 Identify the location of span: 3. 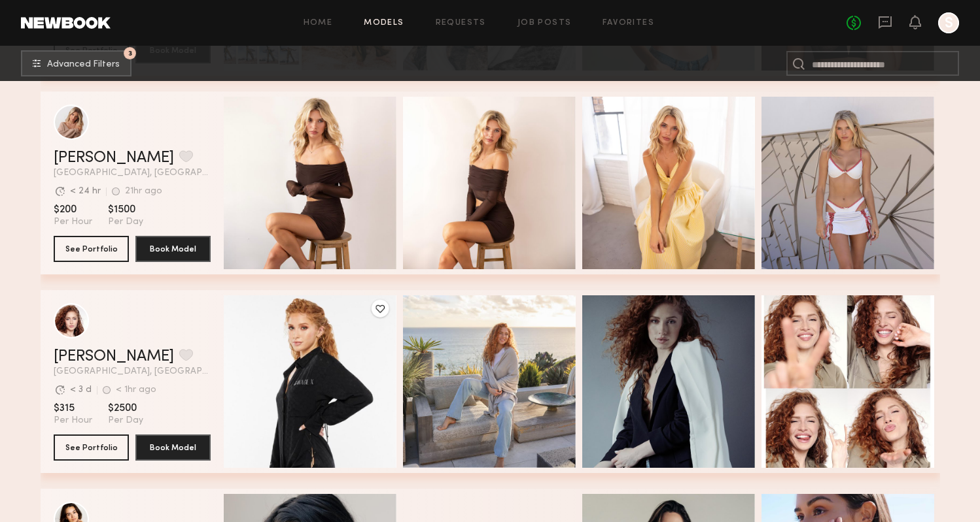
(130, 53).